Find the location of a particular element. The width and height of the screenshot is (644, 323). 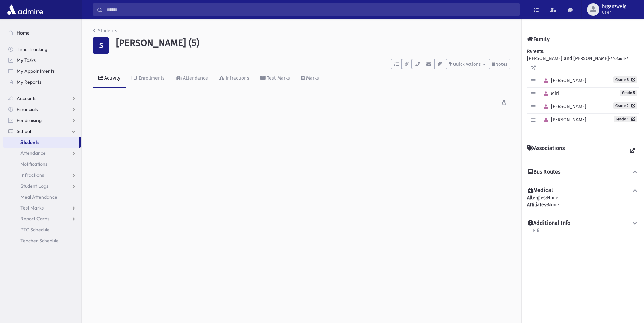

span: Quick Actions is located at coordinates (467, 64).